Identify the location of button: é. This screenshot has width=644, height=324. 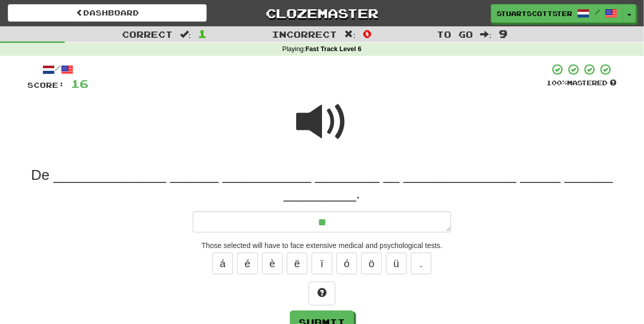
(247, 264).